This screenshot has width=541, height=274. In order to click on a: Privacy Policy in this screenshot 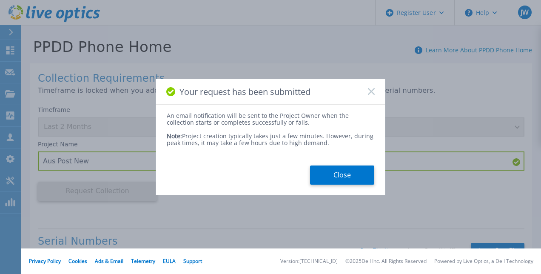, I will do `click(45, 261)`.